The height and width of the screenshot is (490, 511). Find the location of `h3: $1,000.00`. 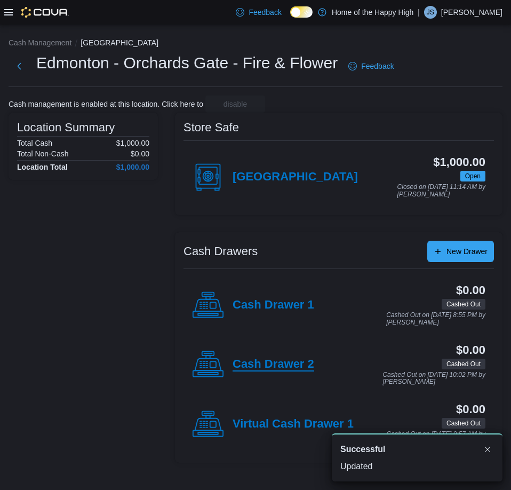

h3: $1,000.00 is located at coordinates (459, 162).